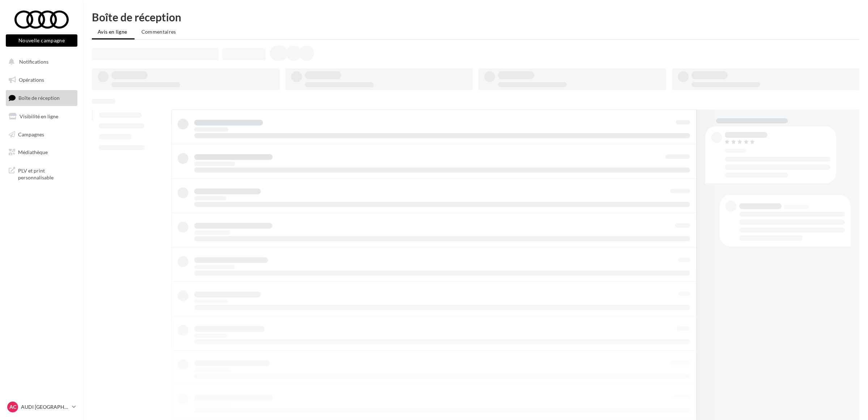 This screenshot has height=420, width=868. What do you see at coordinates (475, 17) in the screenshot?
I see `div: Boîte de réception` at bounding box center [475, 17].